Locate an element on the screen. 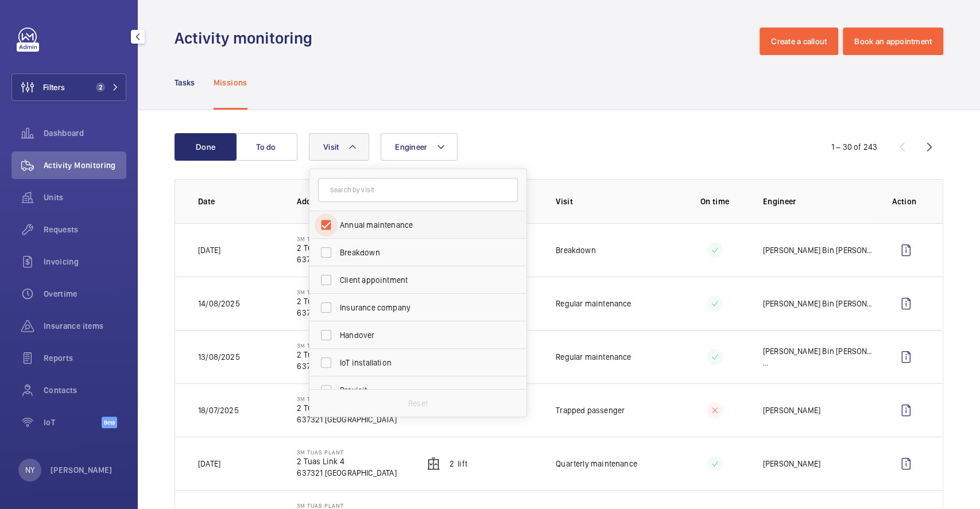 The image size is (980, 509). span: Annual maintenance is located at coordinates (419, 225).